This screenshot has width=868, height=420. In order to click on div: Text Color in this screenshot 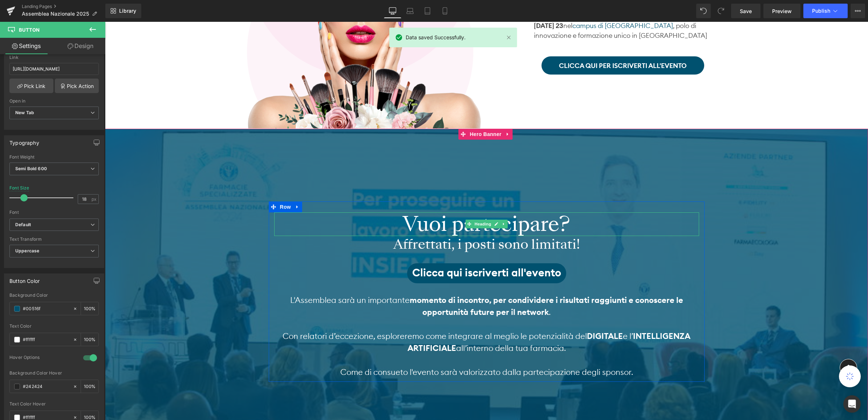, I will do `click(54, 326)`.